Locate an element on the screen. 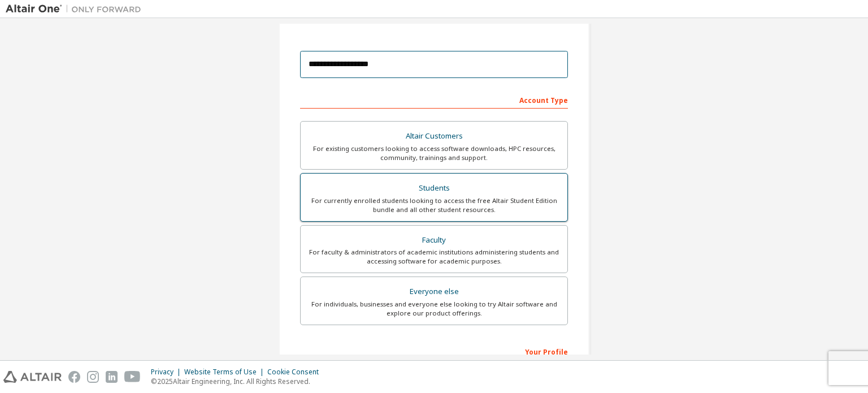 Image resolution: width=868 pixels, height=393 pixels. div: Your Profile is located at coordinates (434, 351).